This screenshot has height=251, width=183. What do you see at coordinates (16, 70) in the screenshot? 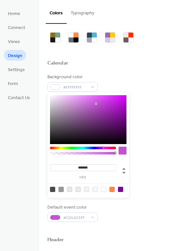
I see `span: Settings` at bounding box center [16, 70].